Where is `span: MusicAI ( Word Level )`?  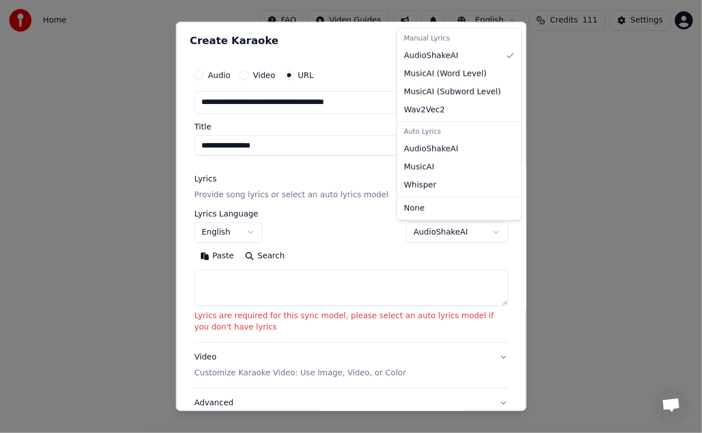 span: MusicAI ( Word Level ) is located at coordinates (445, 74).